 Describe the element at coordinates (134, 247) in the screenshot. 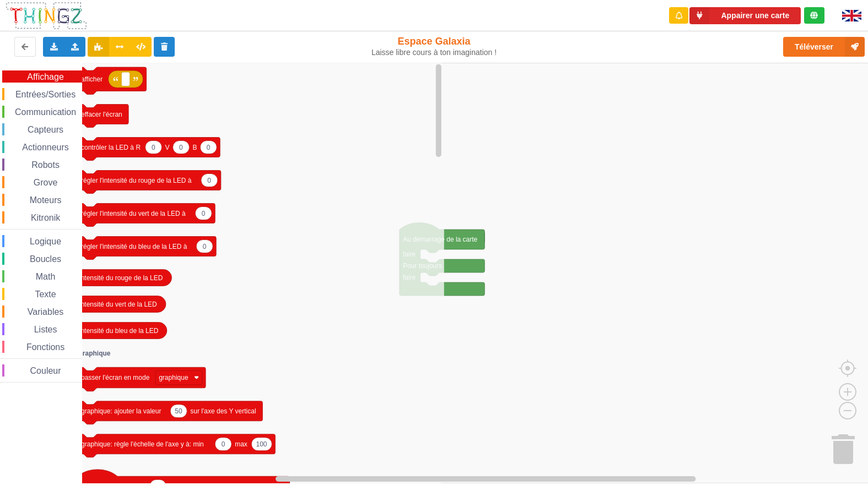

I see `text: régler l'intensité du bleu de la LED à` at that location.